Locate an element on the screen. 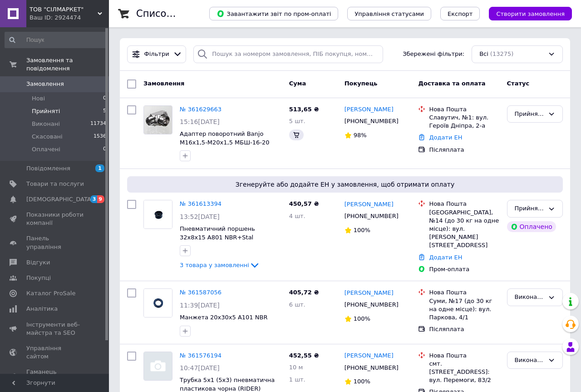  span: 450,57 ₴ is located at coordinates (304, 204).